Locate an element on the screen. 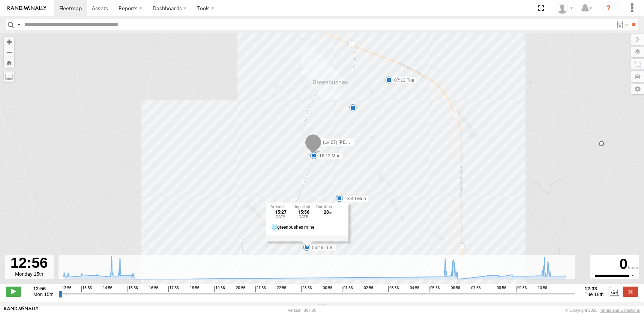 This screenshot has width=644, height=314. span: 18:56 is located at coordinates (194, 289).